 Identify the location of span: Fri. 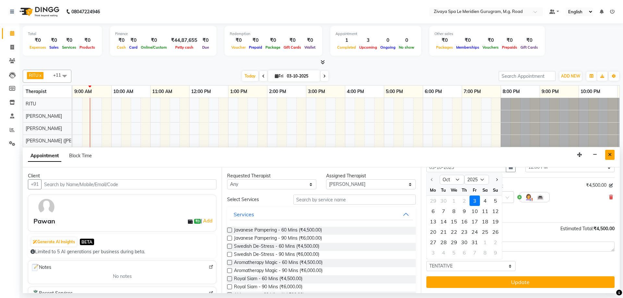
(279, 76).